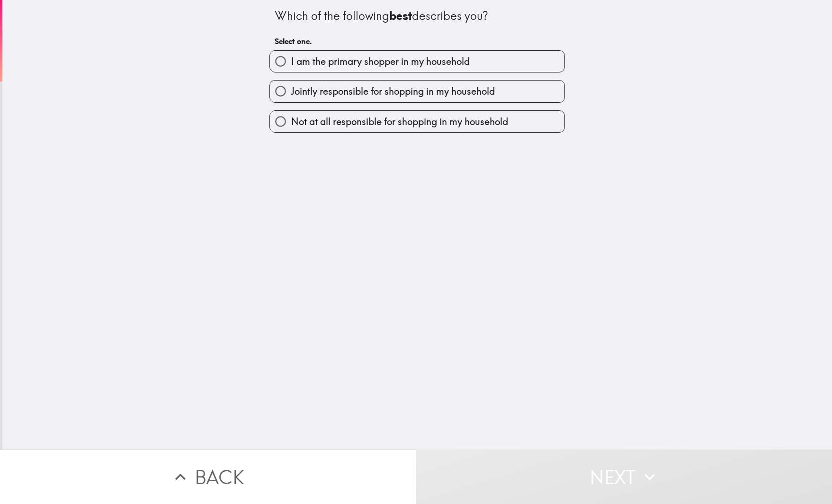  What do you see at coordinates (393, 92) in the screenshot?
I see `span: Jointly responsible for shopping in my household` at bounding box center [393, 92].